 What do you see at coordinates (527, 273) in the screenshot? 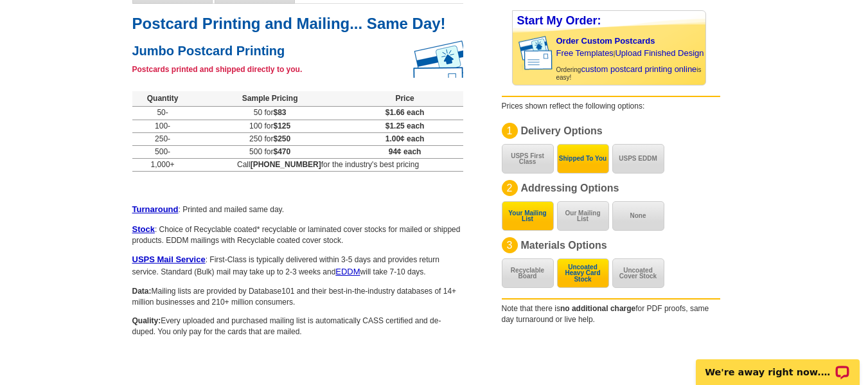
I see `button: Recyclable Board` at bounding box center [527, 273].